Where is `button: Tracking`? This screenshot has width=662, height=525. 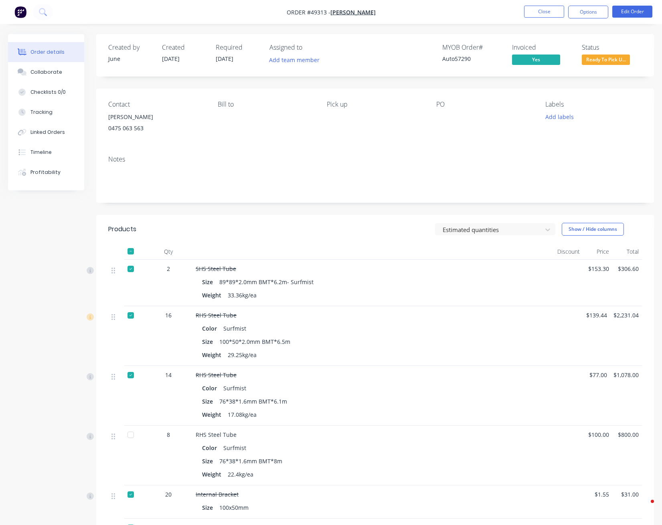
button: Tracking is located at coordinates (46, 112).